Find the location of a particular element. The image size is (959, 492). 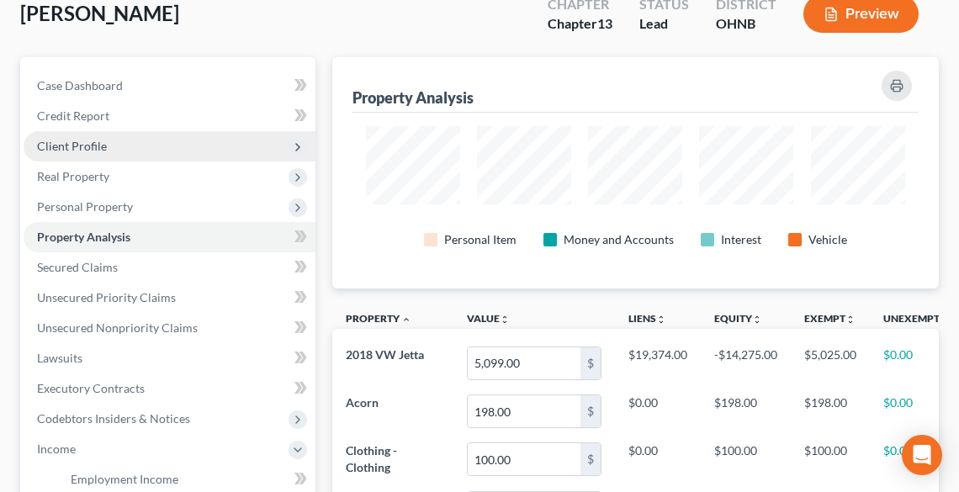

span: Credit Report is located at coordinates (73, 115).